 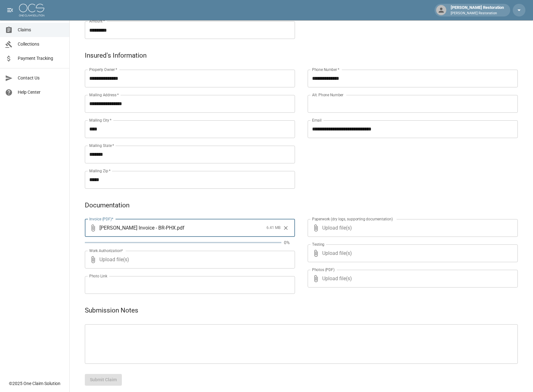 I want to click on label: Testing, so click(x=318, y=244).